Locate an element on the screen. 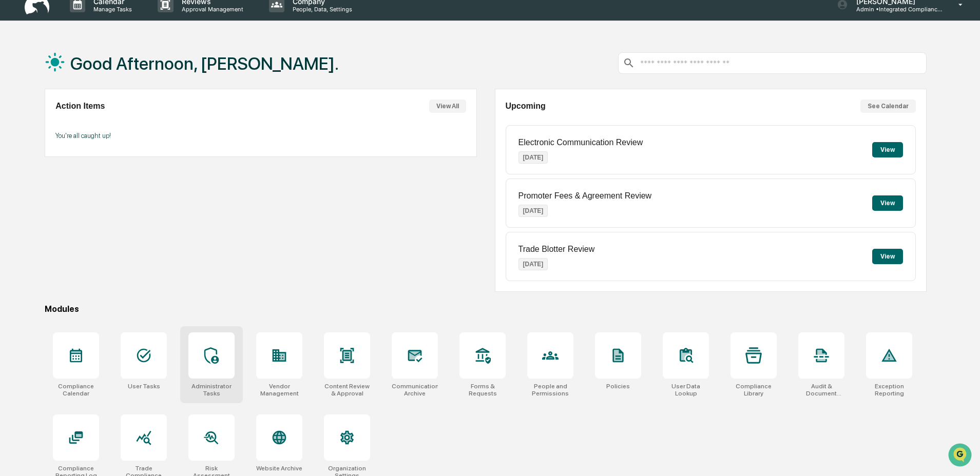 The height and width of the screenshot is (476, 980). div: Start new chat is located at coordinates (102, 84).